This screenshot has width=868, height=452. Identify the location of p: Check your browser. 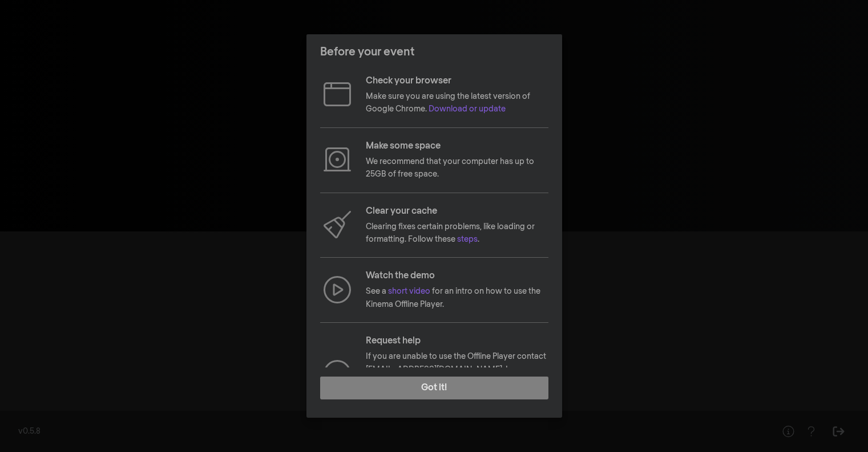
(457, 81).